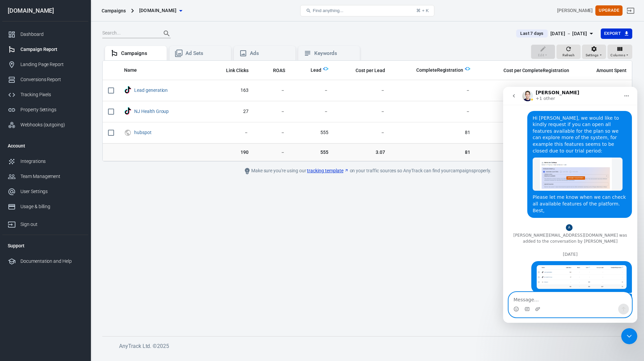  I want to click on a: Webhooks (outgoing), so click(46, 125).